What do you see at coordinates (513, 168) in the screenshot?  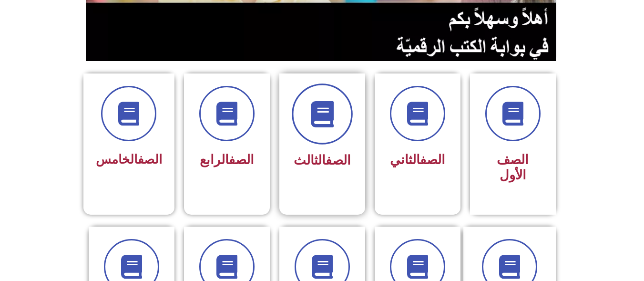 I see `span: الصف الأول` at bounding box center [513, 168].